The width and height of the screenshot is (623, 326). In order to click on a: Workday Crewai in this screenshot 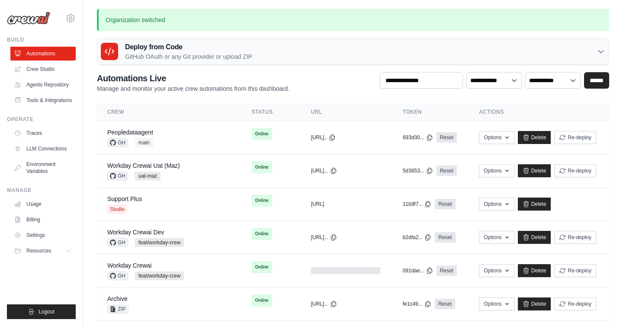, I will do `click(129, 266)`.